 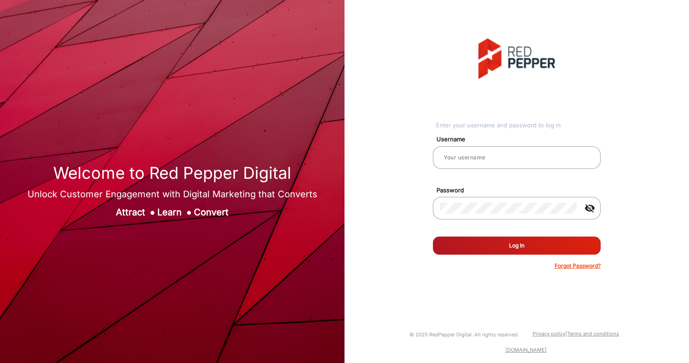 What do you see at coordinates (517, 157) in the screenshot?
I see `input: Your username` at bounding box center [517, 157].